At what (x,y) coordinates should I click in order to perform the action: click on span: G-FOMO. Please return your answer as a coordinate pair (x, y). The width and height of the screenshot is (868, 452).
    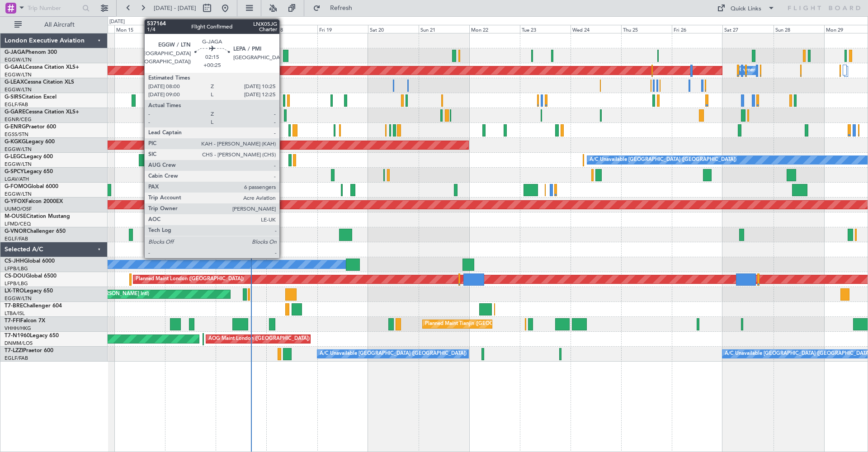
    Looking at the image, I should click on (16, 187).